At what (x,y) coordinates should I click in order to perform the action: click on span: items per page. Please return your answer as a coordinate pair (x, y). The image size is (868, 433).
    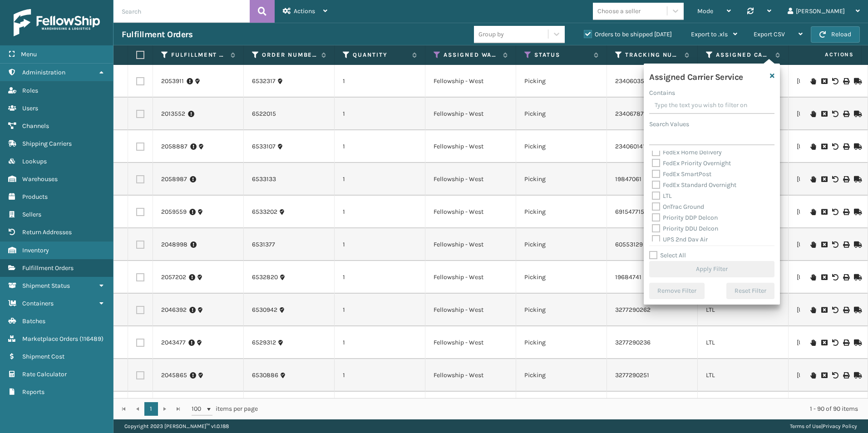
    Looking at the image, I should click on (224, 410).